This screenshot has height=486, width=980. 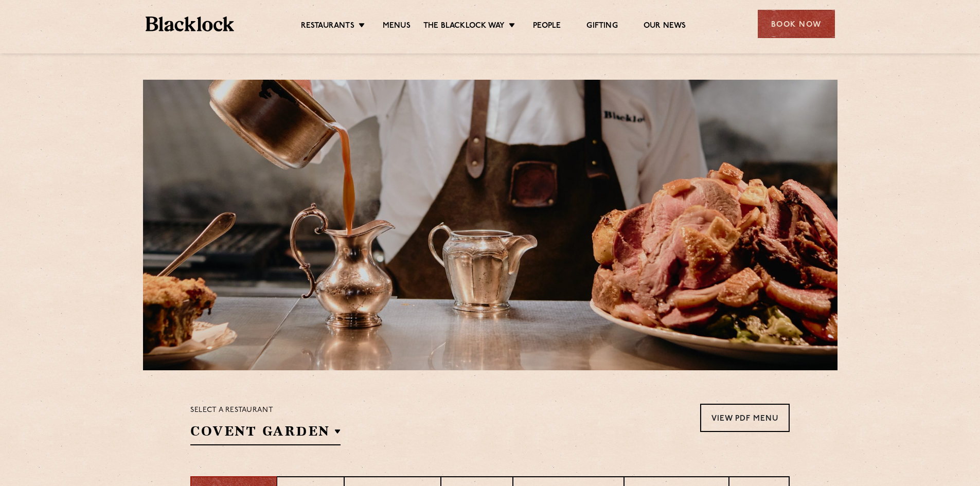 What do you see at coordinates (796, 23) in the screenshot?
I see `div: Book Now` at bounding box center [796, 23].